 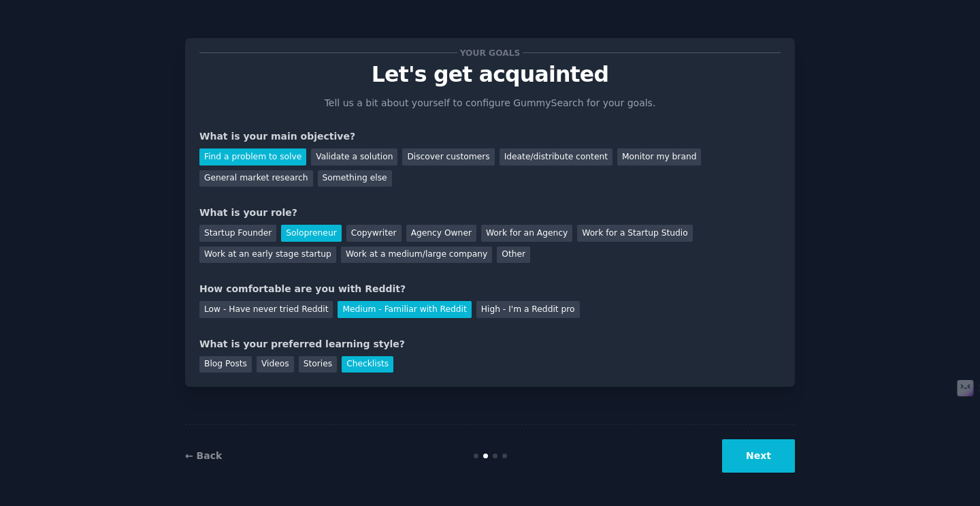 What do you see at coordinates (490, 103) in the screenshot?
I see `p: Tell us a bit about yourself to configure GummySearch for your goals.` at bounding box center [490, 103].